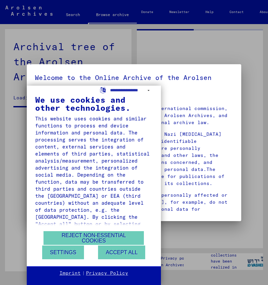 Image resolution: width=268 pixels, height=285 pixels. What do you see at coordinates (63, 253) in the screenshot?
I see `button: Settings` at bounding box center [63, 253].